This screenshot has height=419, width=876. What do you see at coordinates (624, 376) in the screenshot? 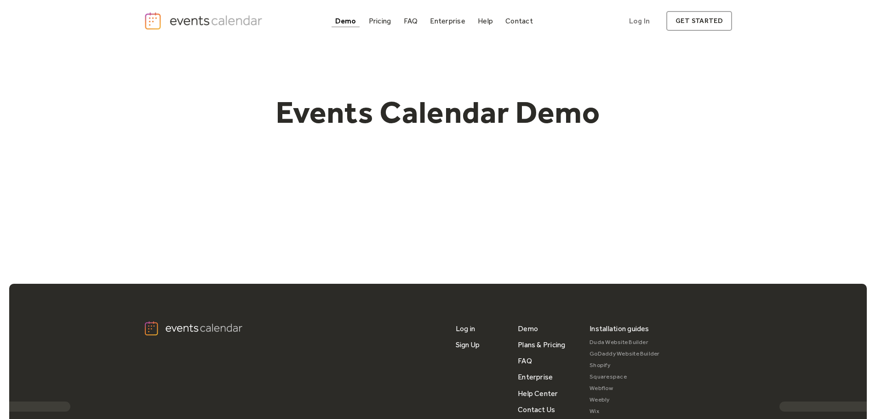
I see `a: Squarespace` at bounding box center [624, 376].